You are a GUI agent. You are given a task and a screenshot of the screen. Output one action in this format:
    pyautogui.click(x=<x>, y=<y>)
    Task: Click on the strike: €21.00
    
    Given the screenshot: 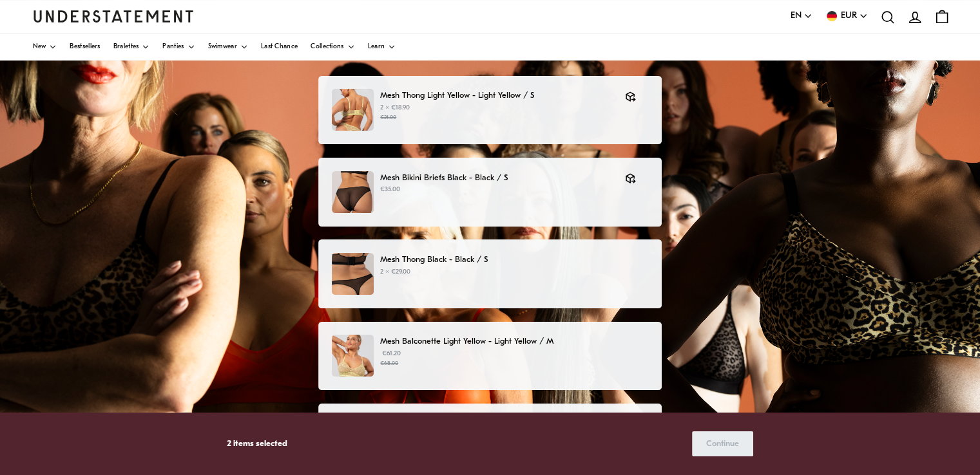 What is the action you would take?
    pyautogui.click(x=388, y=117)
    